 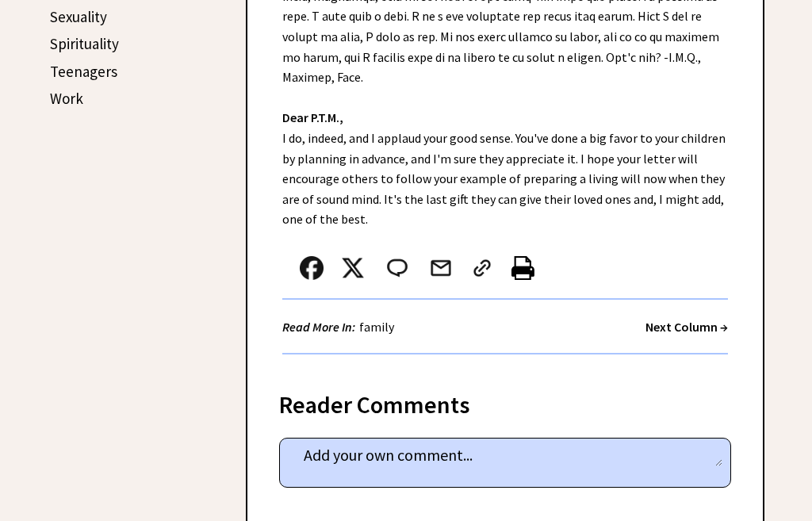 I want to click on img: printer%20icon.png, so click(x=523, y=268).